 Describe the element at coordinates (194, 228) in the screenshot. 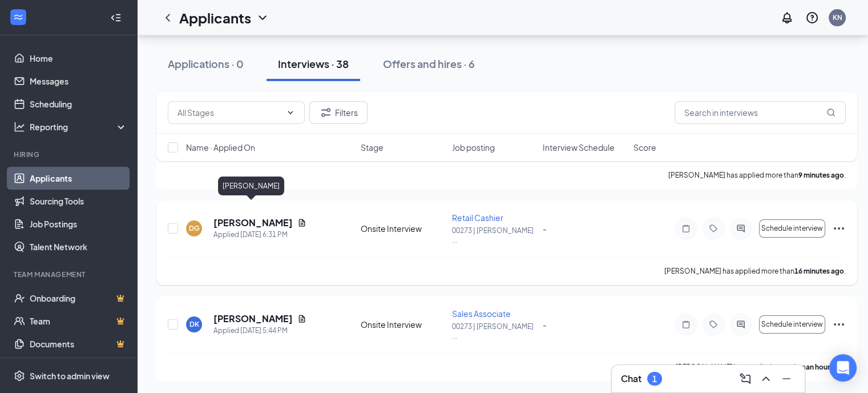

I see `div: DG` at that location.